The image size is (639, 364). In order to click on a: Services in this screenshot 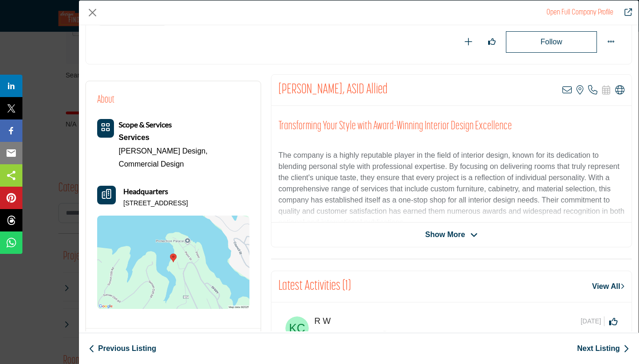, I will do `click(184, 138)`.